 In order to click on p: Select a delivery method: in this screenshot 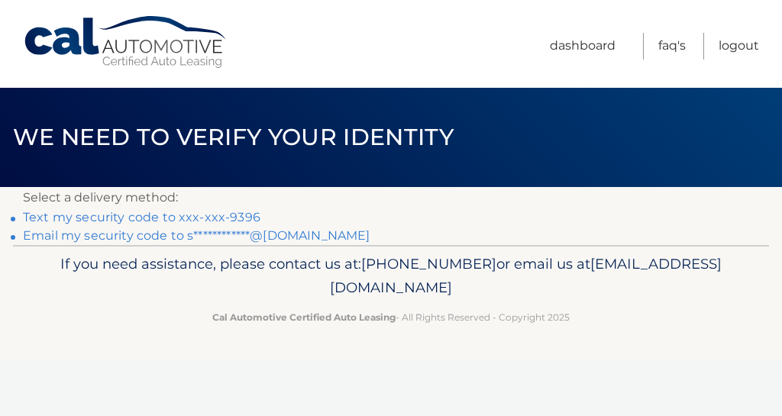, I will do `click(391, 198)`.